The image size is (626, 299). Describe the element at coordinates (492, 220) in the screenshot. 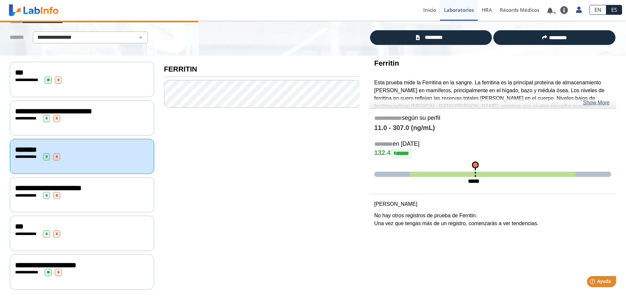

I see `p: No hay otros registros de prueba de Ferritin. Una vez que tengas más de un registro, comenzarás a...` at that location.